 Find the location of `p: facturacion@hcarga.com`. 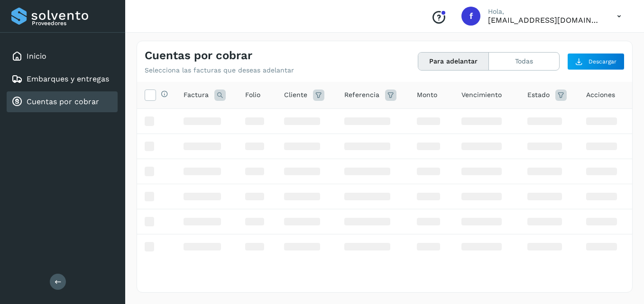

p: facturacion@hcarga.com is located at coordinates (545, 20).